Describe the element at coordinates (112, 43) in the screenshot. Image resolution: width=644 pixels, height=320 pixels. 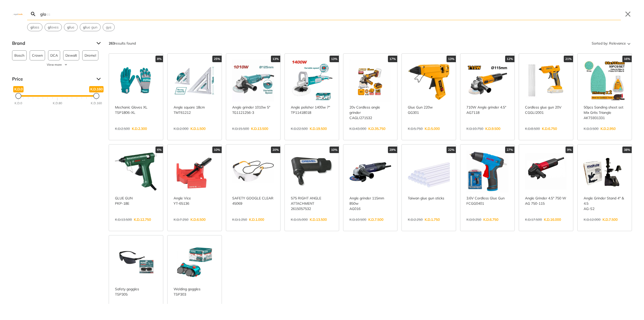
I see `strong: 263` at that location.